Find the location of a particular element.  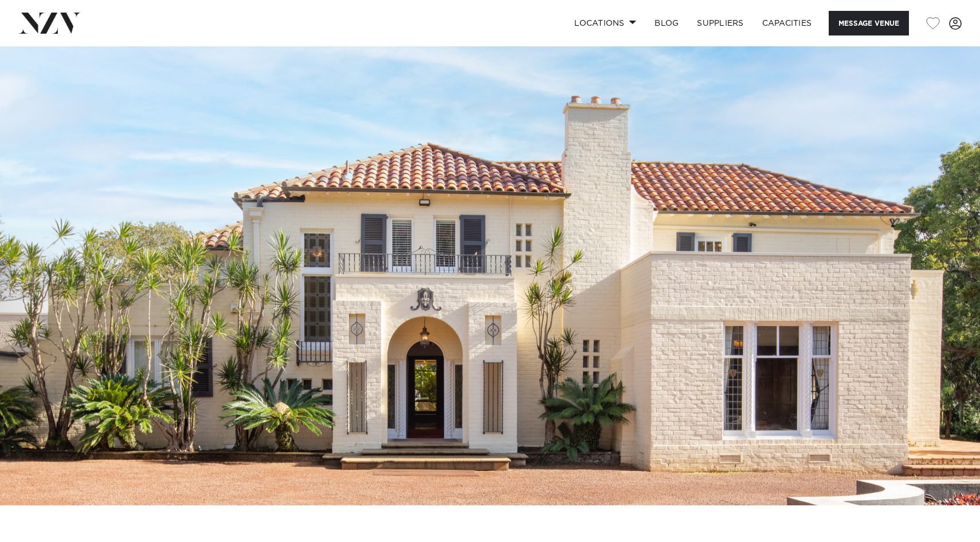

a: Locations is located at coordinates (605, 23).